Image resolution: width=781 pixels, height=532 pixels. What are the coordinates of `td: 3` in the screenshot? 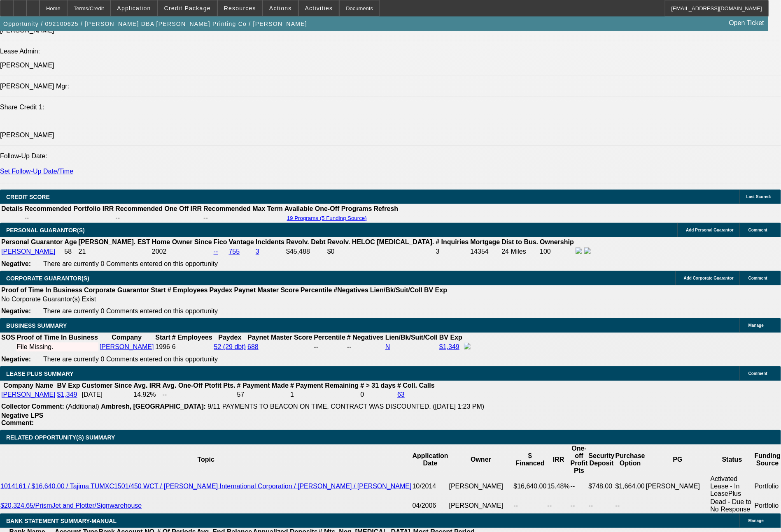 It's located at (452, 252).